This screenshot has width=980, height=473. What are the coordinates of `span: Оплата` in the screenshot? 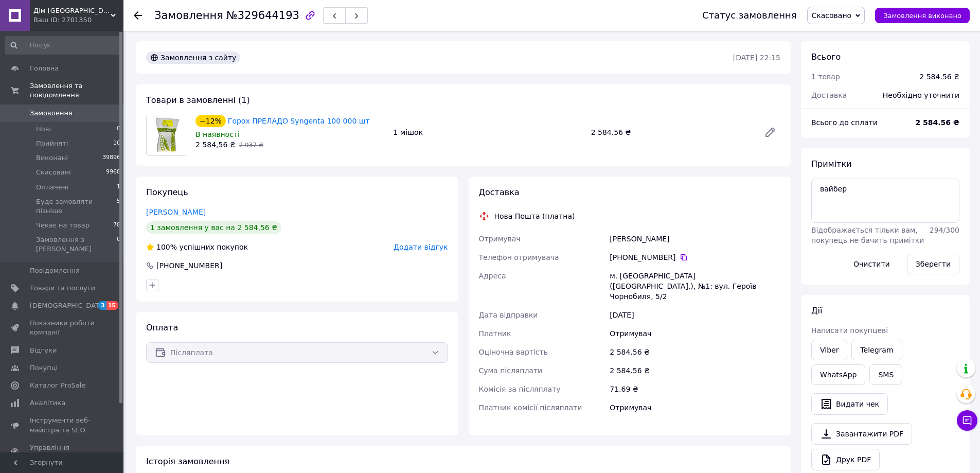 It's located at (162, 327).